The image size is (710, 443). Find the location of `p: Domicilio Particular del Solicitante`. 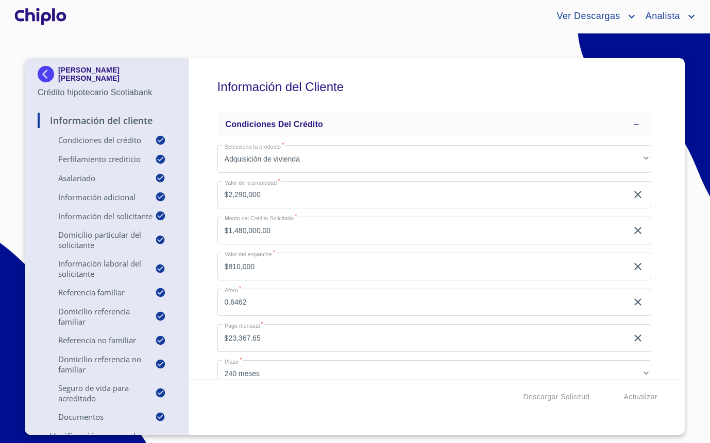

p: Domicilio Particular del Solicitante is located at coordinates (96, 240).